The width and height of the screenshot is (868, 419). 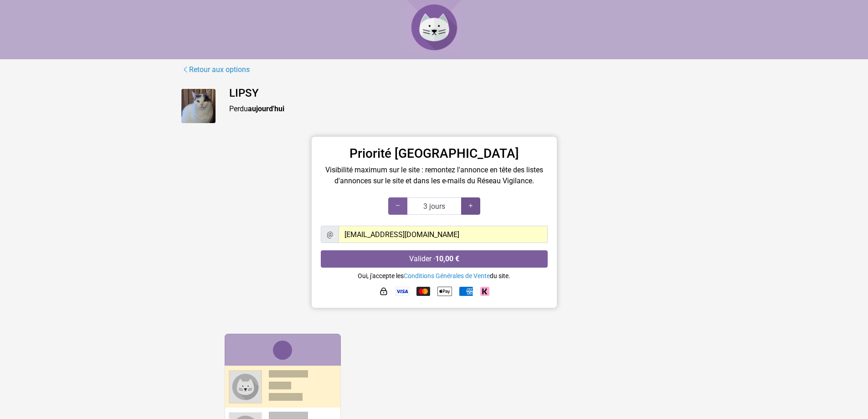 I want to click on img: HTTPS : paiement sécurisé, so click(x=384, y=292).